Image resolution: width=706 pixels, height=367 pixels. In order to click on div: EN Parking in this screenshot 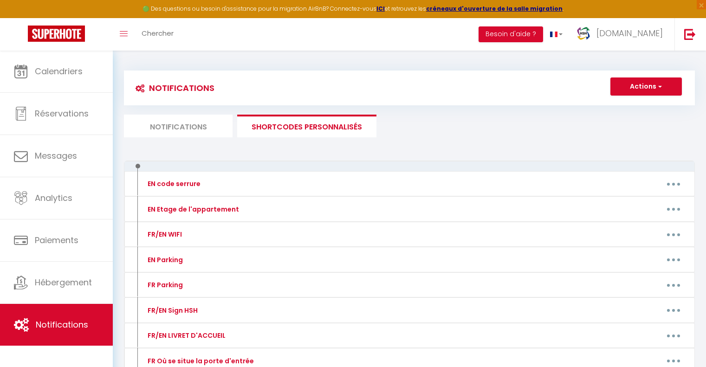, I will do `click(164, 260)`.